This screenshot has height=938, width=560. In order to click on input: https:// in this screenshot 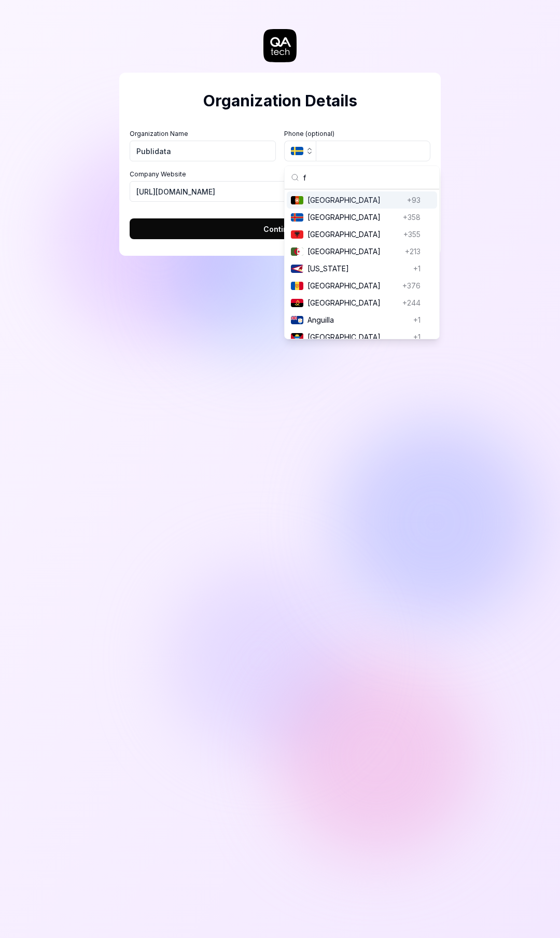, I will do `click(280, 191)`.